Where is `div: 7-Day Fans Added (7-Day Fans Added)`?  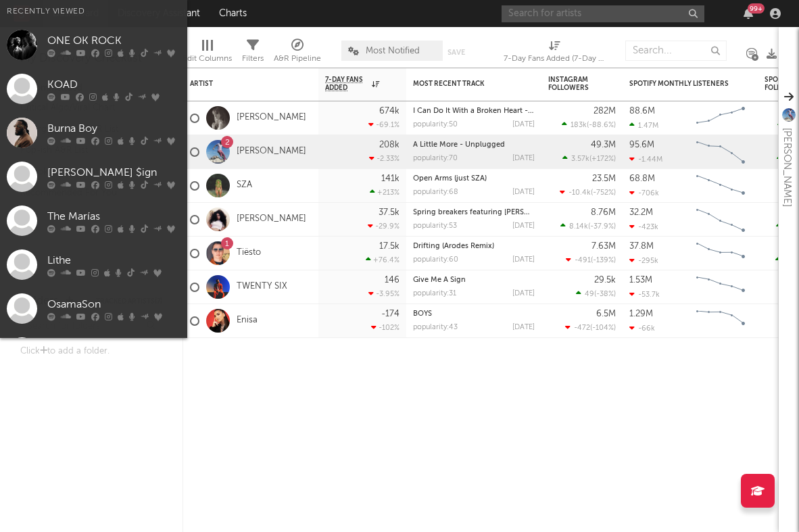 div: 7-Day Fans Added (7-Day Fans Added) is located at coordinates (554, 59).